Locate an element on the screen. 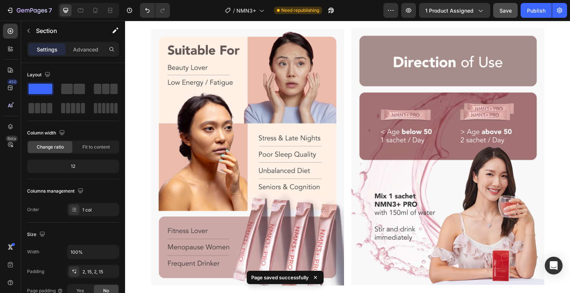 The image size is (570, 293). div: Beta is located at coordinates (11, 139).